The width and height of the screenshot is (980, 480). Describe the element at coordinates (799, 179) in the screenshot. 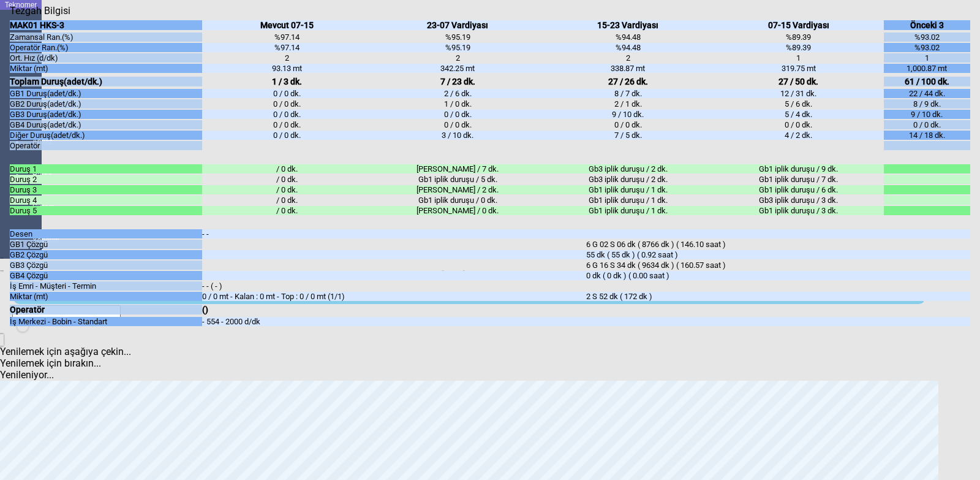

I see `div: Gb1 iplik duruşu / 7 dk.` at that location.